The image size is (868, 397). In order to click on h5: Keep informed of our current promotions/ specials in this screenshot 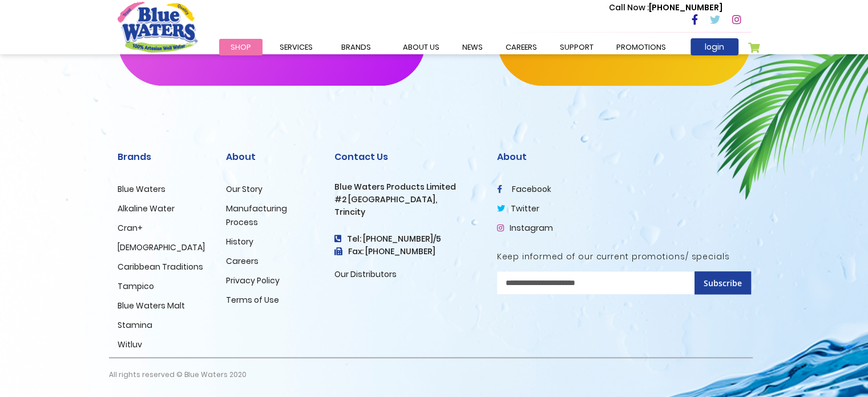, I will do `click(624, 256)`.